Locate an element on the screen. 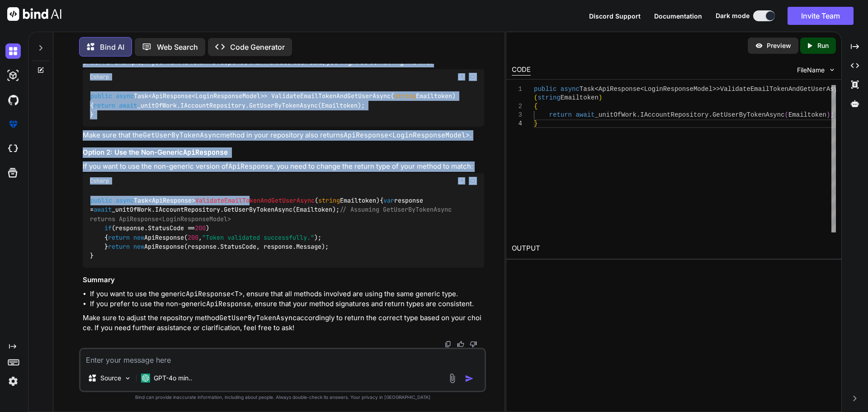 The image size is (868, 412). span: Discord Support is located at coordinates (615, 16).